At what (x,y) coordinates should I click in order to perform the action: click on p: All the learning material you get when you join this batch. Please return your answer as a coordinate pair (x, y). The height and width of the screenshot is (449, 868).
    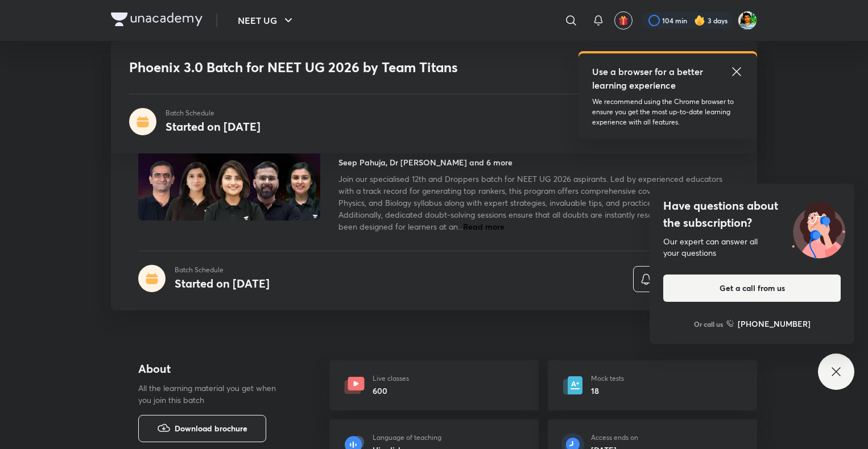
    Looking at the image, I should click on (212, 394).